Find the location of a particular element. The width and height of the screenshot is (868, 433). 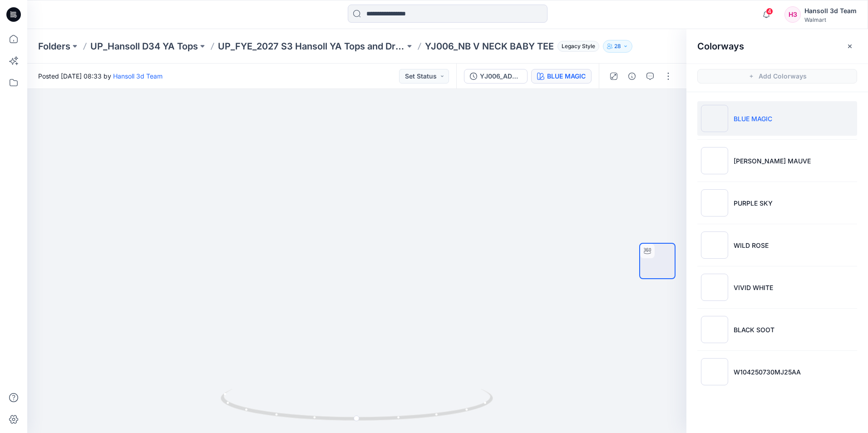

div: Walmart is located at coordinates (830, 19).